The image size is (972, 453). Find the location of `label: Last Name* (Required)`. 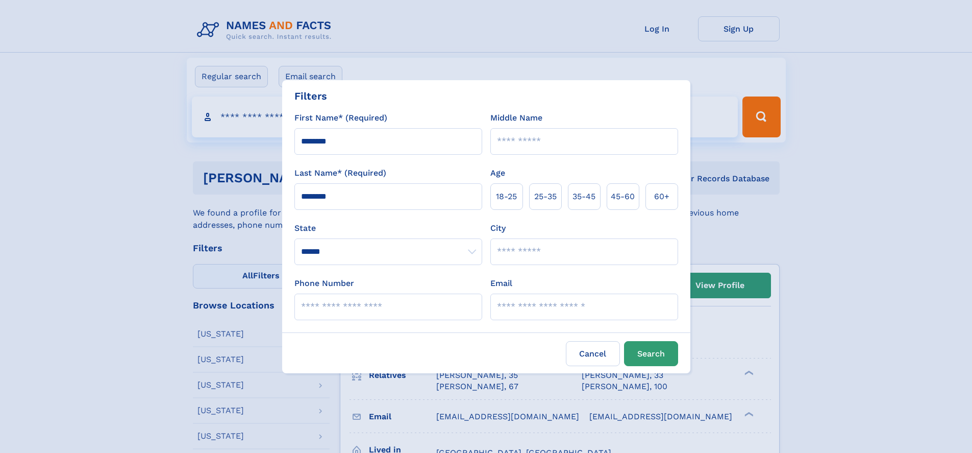

label: Last Name* (Required) is located at coordinates (340, 173).